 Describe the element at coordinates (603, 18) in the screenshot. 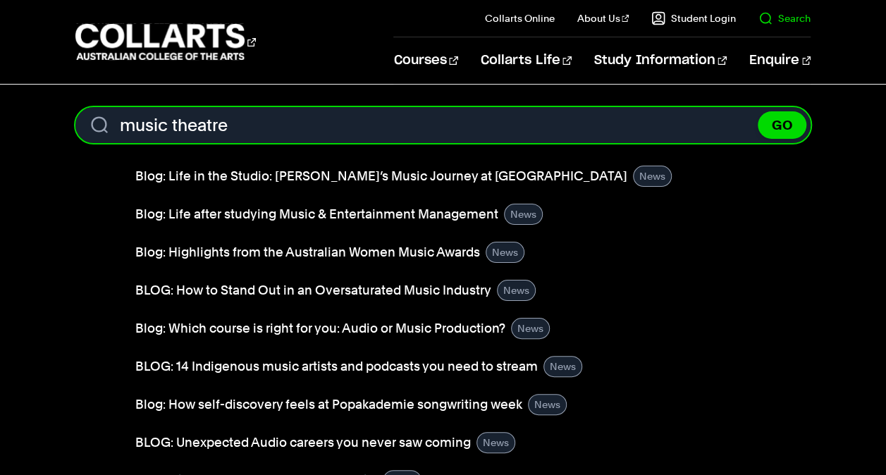

I see `a: About Us` at that location.